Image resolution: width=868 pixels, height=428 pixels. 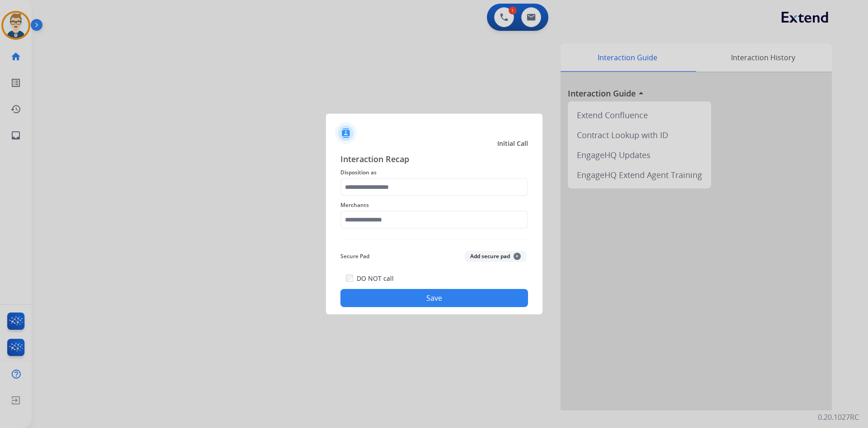 I want to click on img: contactIcon, so click(x=345, y=133).